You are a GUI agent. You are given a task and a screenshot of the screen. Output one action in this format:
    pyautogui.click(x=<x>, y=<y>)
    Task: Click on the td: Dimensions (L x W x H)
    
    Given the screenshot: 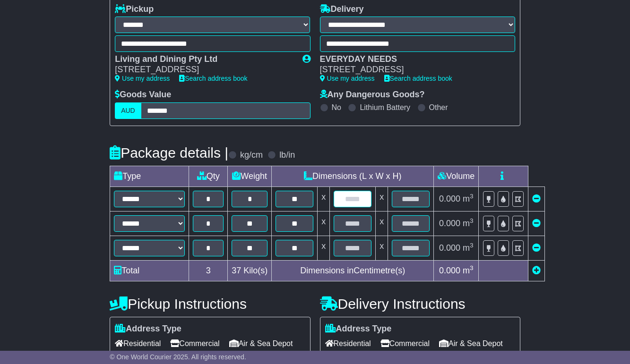 What is the action you would take?
    pyautogui.click(x=352, y=176)
    